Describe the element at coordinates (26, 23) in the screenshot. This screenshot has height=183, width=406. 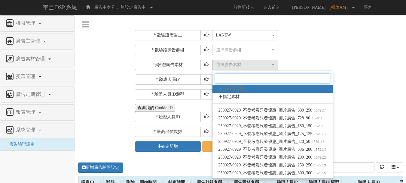
I see `span: 權限管理` at that location.